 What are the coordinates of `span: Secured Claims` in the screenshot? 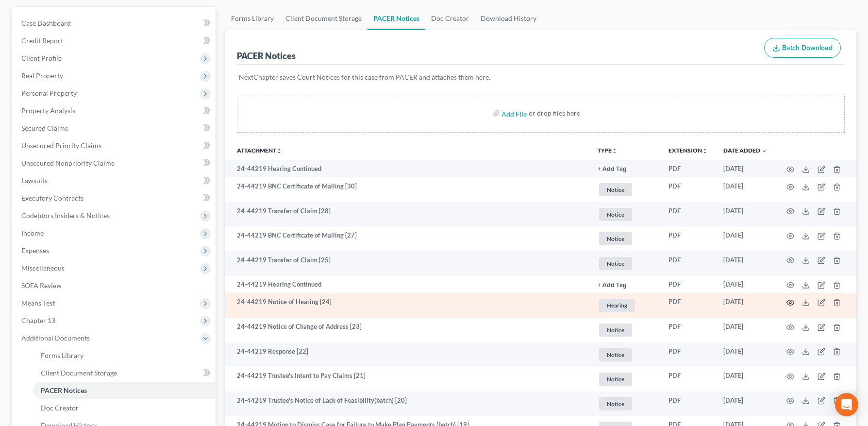 It's located at (45, 127).